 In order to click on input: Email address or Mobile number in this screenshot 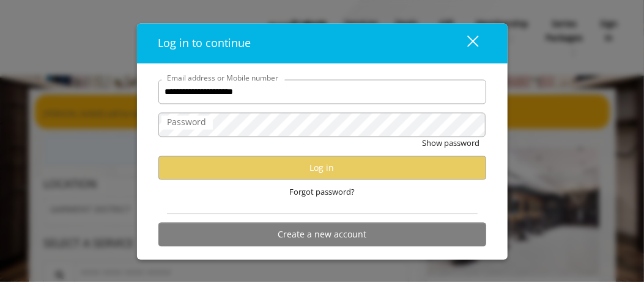, I will do `click(322, 92)`.